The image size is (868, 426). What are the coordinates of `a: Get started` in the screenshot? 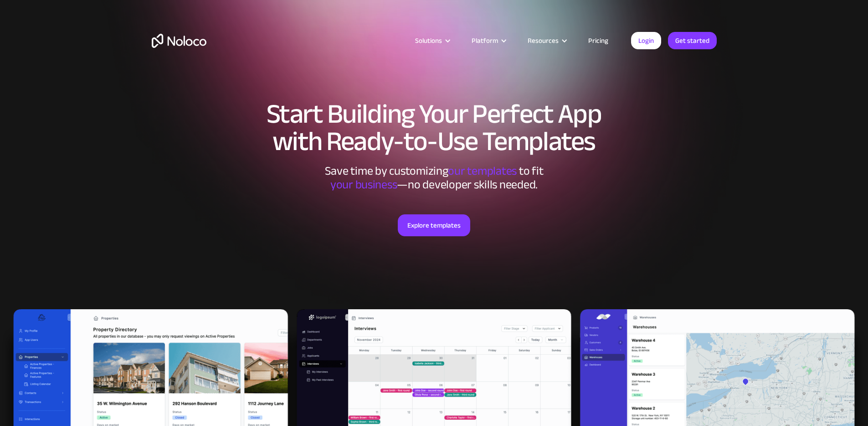 It's located at (692, 41).